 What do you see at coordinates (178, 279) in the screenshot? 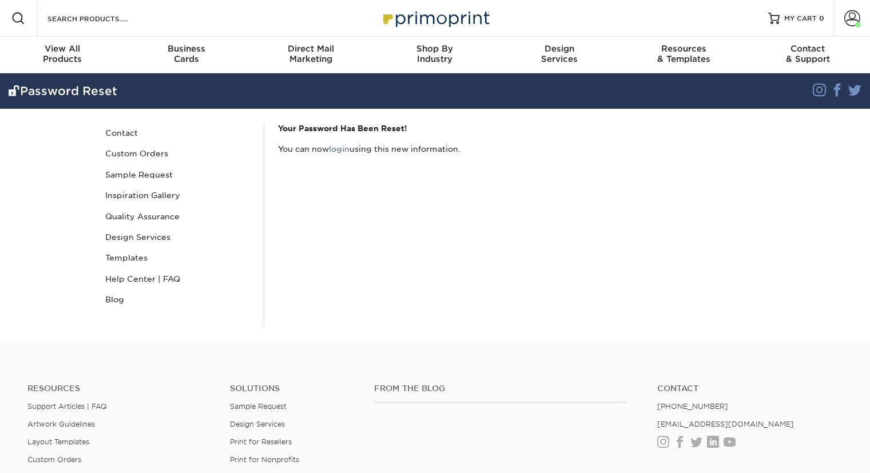
I see `a: Help Center | FAQ` at bounding box center [178, 279].